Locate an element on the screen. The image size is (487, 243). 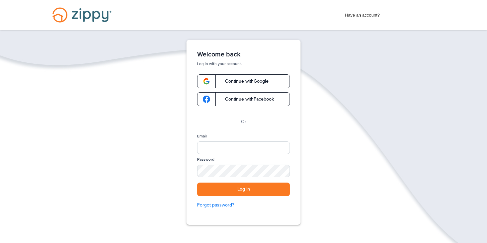
label: Password is located at coordinates (206, 159).